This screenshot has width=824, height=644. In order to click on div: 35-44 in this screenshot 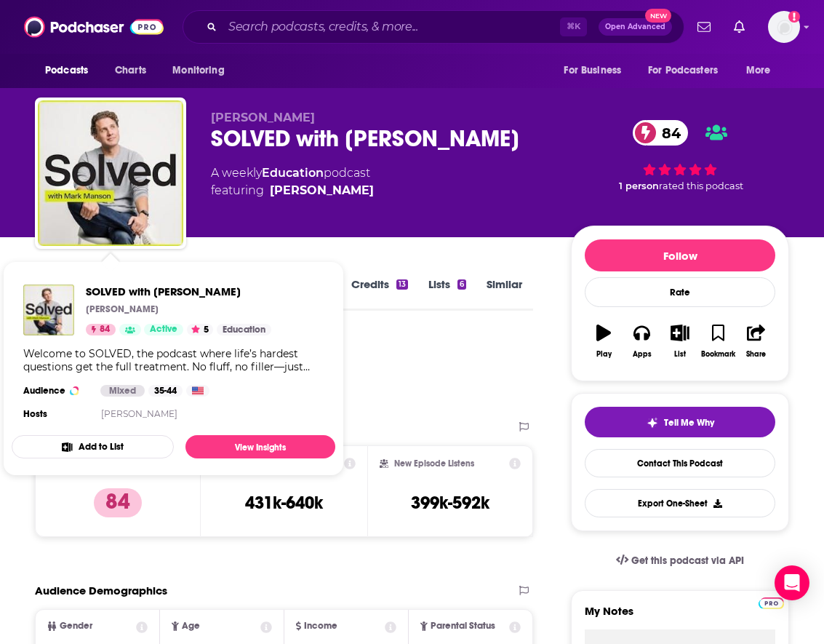, I will do `click(165, 391)`.